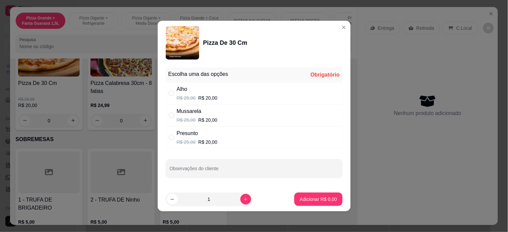 The width and height of the screenshot is (508, 232). What do you see at coordinates (183, 43) in the screenshot?
I see `img: product-image` at bounding box center [183, 43].